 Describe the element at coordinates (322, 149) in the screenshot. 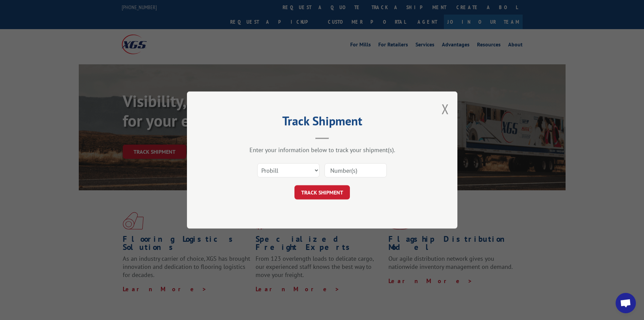

I see `div: Enter your information below to track your shipment(s).` at that location.